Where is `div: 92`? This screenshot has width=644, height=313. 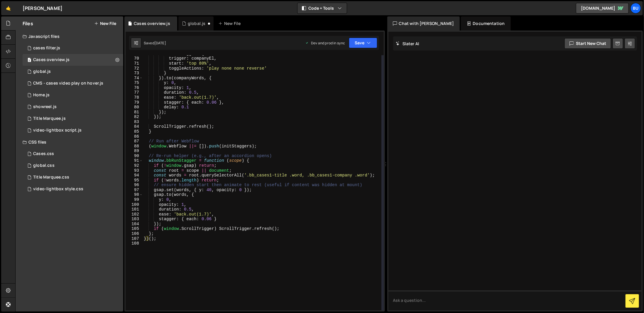 div: 92 is located at coordinates (134, 166).